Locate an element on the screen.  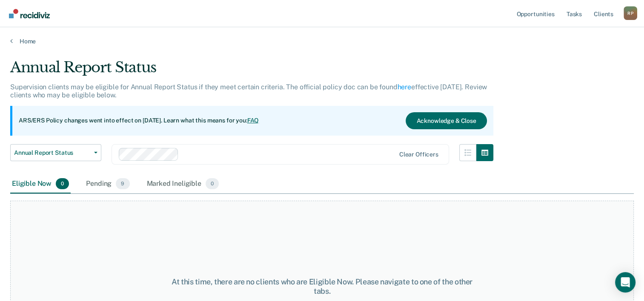
button: Acknowledge & Close is located at coordinates (446, 121).